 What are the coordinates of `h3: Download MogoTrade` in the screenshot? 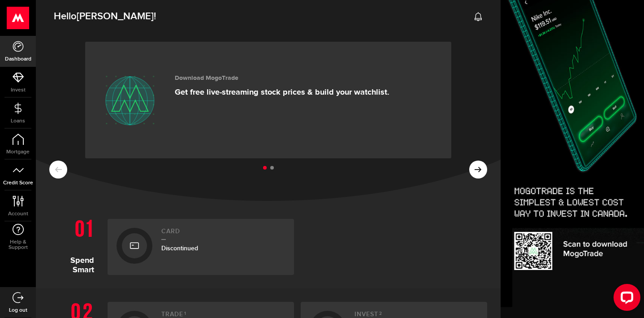 It's located at (282, 78).